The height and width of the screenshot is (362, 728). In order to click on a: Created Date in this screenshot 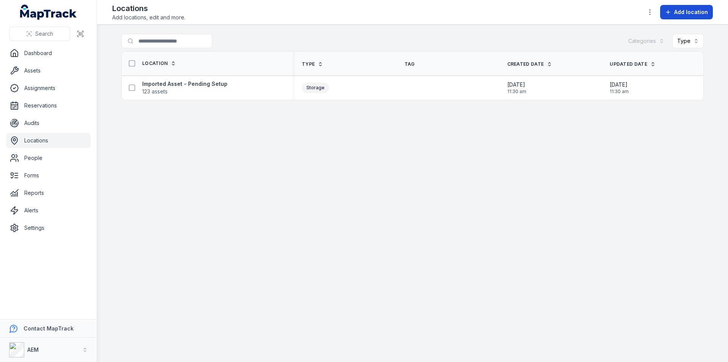, I will do `click(530, 64)`.